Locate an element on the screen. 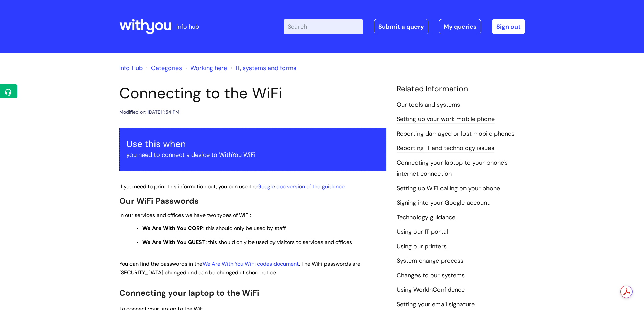 The width and height of the screenshot is (644, 310). h3: Use this when is located at coordinates (253, 144).